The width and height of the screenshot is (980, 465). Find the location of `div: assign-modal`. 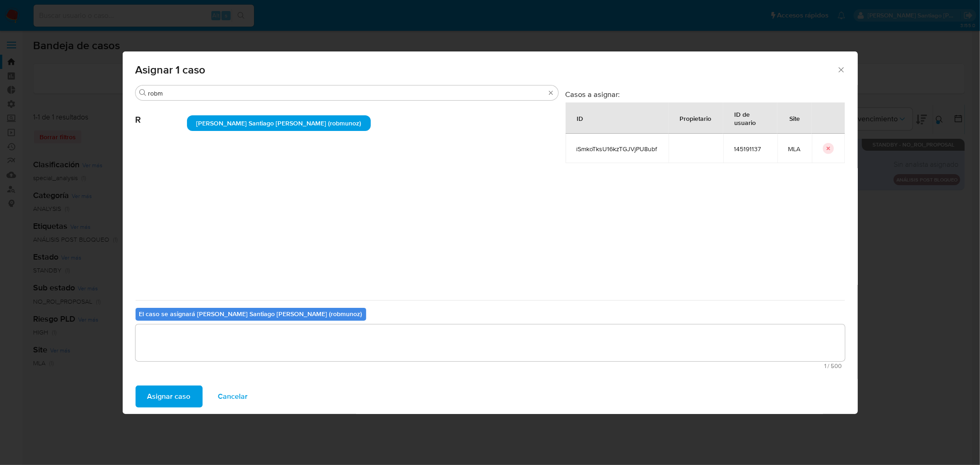

div: assign-modal is located at coordinates (490, 233).